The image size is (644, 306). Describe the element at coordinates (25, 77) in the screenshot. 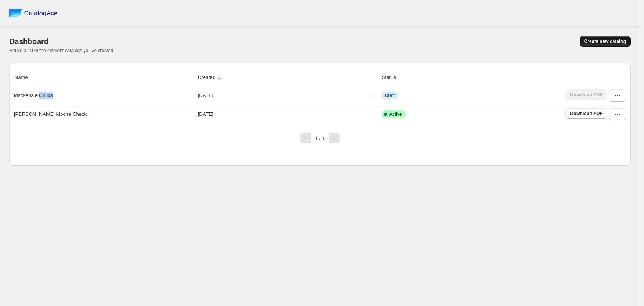

I see `button: Name` at that location.